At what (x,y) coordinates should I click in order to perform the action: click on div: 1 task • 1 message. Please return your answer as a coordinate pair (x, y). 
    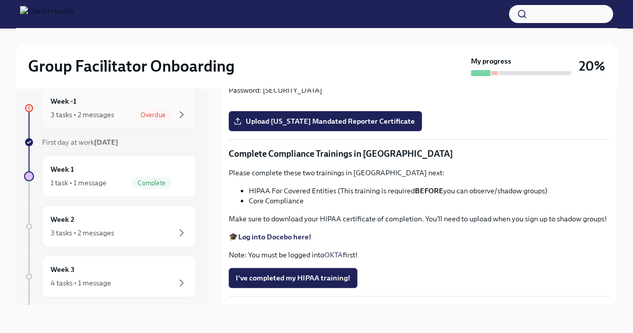
    Looking at the image, I should click on (79, 183).